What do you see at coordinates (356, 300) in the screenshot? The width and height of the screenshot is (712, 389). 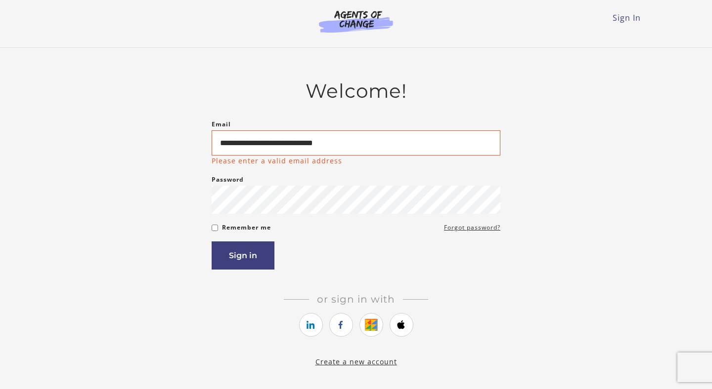 I see `span: Or sign in with` at bounding box center [356, 300].